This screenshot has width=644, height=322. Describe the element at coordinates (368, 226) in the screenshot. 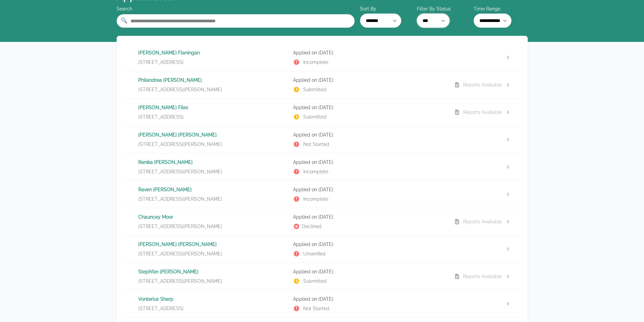

I see `p: Declined` at that location.